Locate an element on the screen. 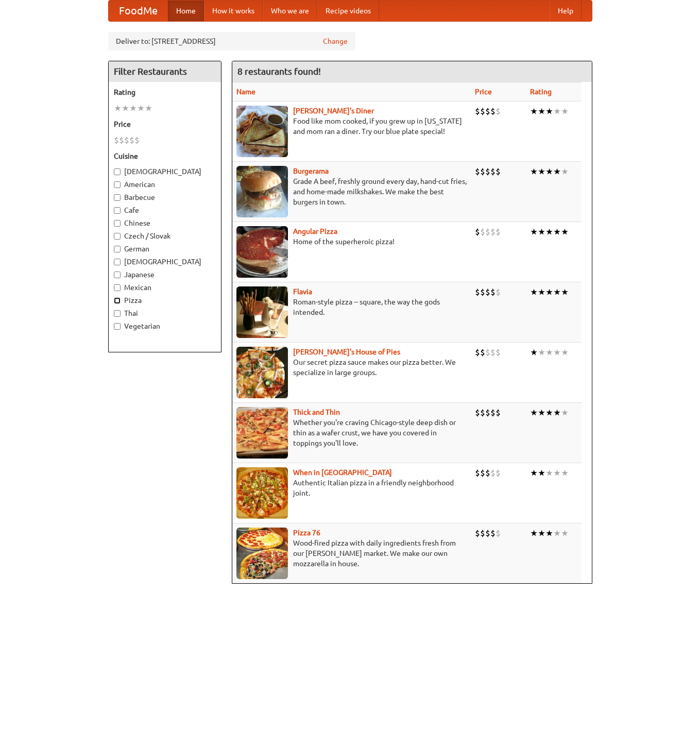 Image resolution: width=700 pixels, height=729 pixels. p: Whether you're craving Chicago-style deep dish or thin as a wafer crust, we have you covered in t... is located at coordinates (352, 433).